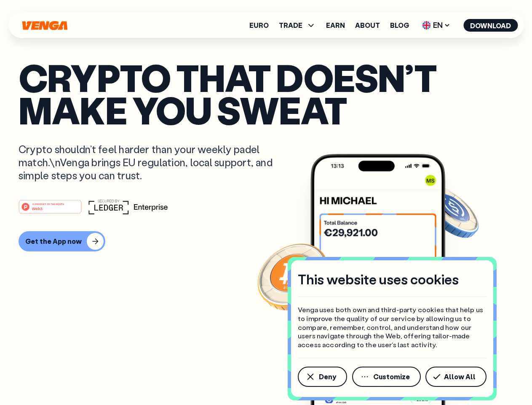  What do you see at coordinates (45, 25) in the screenshot?
I see `svg: Home` at bounding box center [45, 25].